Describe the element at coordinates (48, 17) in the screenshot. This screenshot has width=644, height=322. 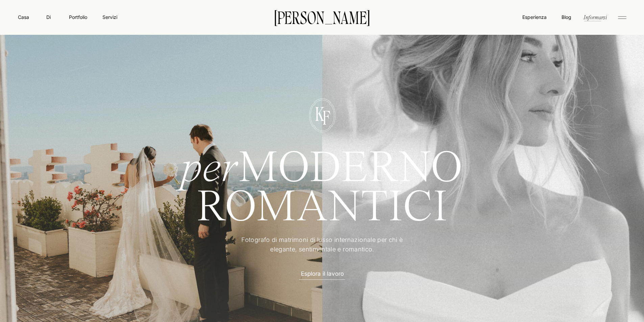
I see `a: Di` at that location.